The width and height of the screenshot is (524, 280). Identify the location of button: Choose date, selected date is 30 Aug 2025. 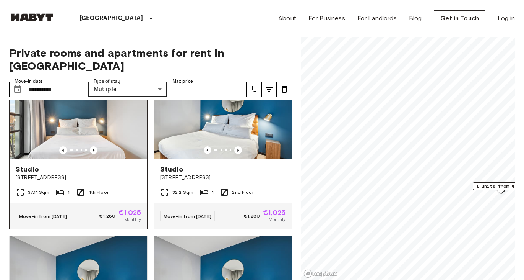
(18, 89).